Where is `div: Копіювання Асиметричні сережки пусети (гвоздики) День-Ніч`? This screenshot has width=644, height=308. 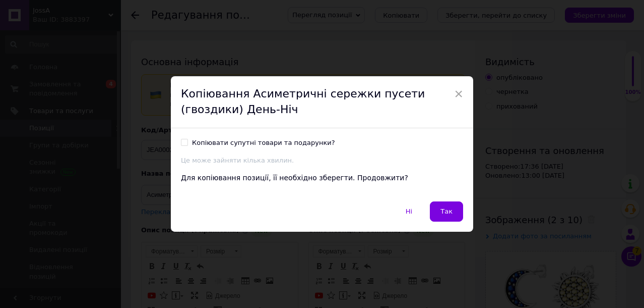
div: Копіювання Асиметричні сережки пусети (гвоздики) День-Ніч is located at coordinates (322, 102).